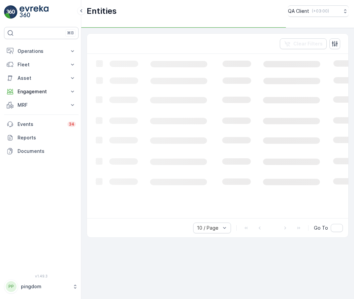 This screenshot has height=299, width=354. What do you see at coordinates (320, 11) in the screenshot?
I see `p: ( +03:00 )` at bounding box center [320, 11].